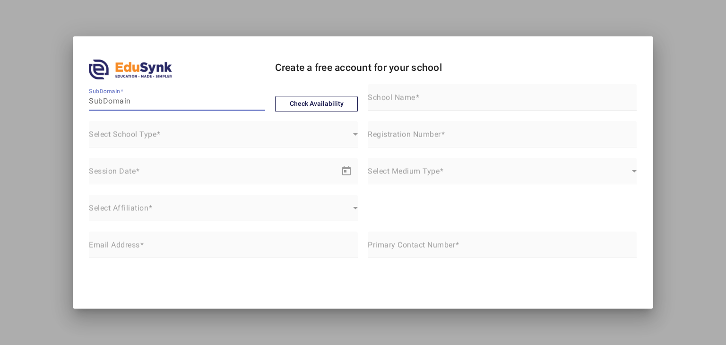  I want to click on mat-label: Session Date, so click(112, 171).